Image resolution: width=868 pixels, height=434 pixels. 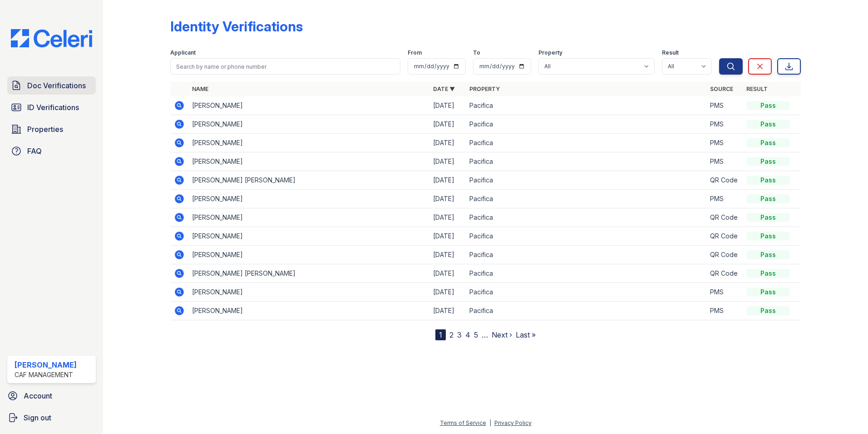 What do you see at coordinates (45, 374) in the screenshot?
I see `div: CAF Management` at bounding box center [45, 374].